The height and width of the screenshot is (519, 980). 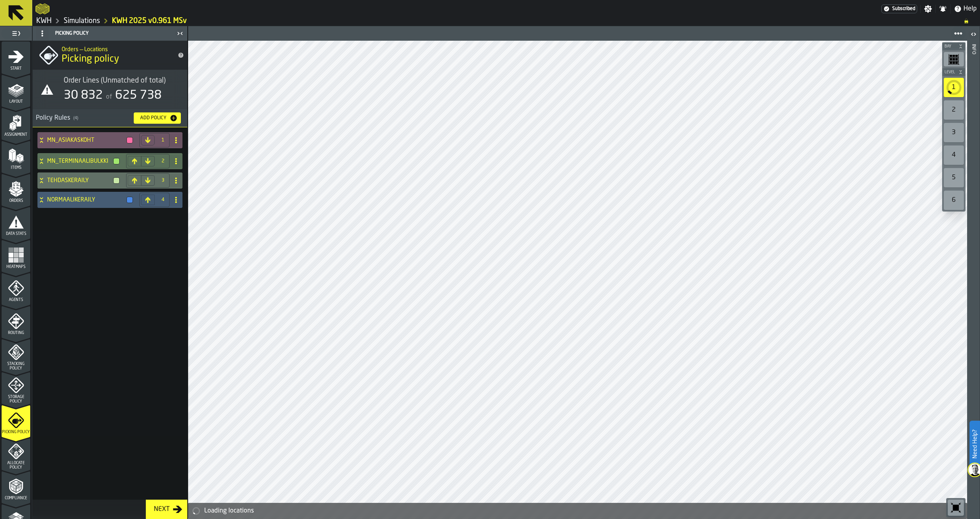 What do you see at coordinates (16, 223) in the screenshot?
I see `li: menu Data Stats` at bounding box center [16, 223].